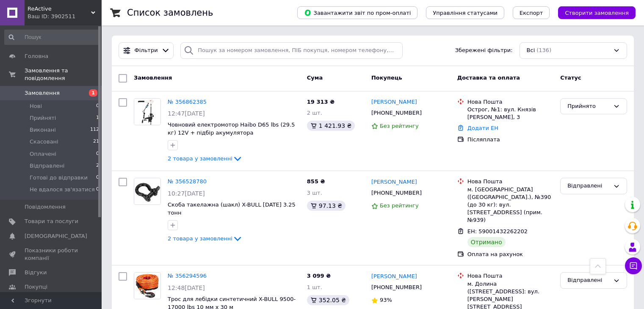 The width and height of the screenshot is (644, 309). I want to click on span: Прийняті, so click(43, 118).